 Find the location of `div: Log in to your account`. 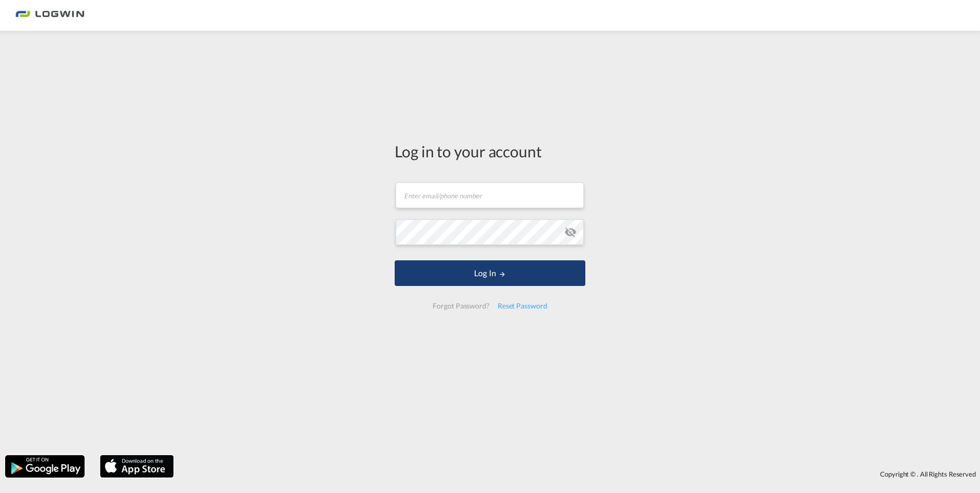

div: Log in to your account is located at coordinates (490, 151).